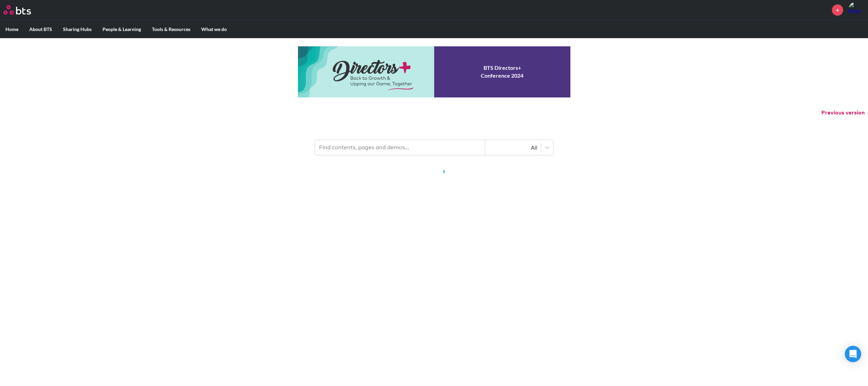 The width and height of the screenshot is (868, 386). Describe the element at coordinates (17, 10) in the screenshot. I see `img: BTS Logo` at that location.